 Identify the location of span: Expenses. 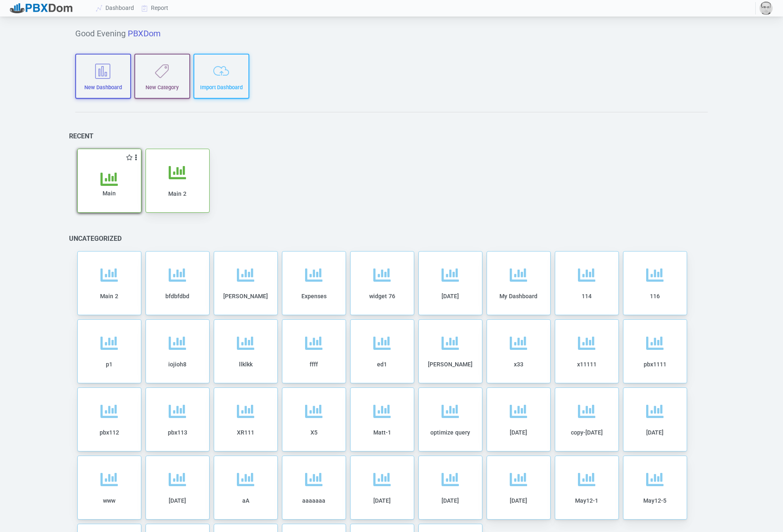
(314, 296).